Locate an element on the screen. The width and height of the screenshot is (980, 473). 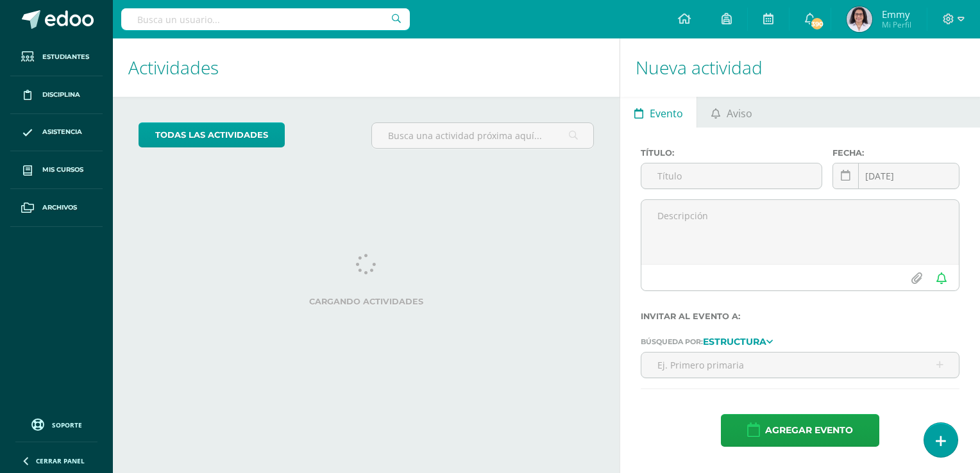
strong: Estructura is located at coordinates (734, 342).